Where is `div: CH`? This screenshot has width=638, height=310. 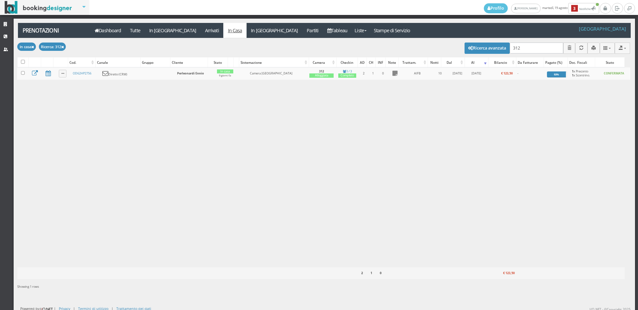 div: CH is located at coordinates (371, 62).